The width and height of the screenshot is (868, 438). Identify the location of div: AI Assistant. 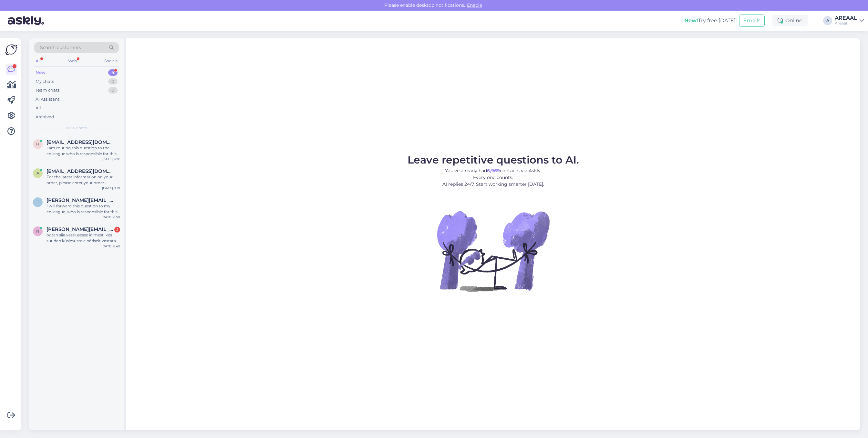
(48, 99).